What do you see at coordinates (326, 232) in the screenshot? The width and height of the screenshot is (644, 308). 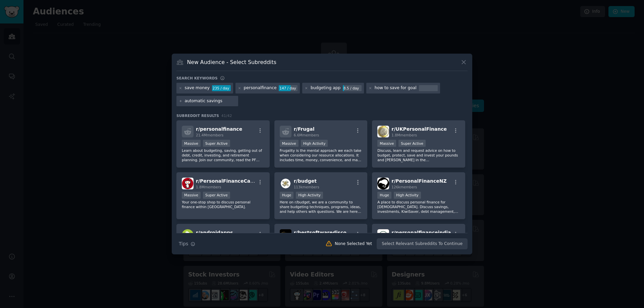 I see `span: r/ bestsoftwarediscounts` at bounding box center [326, 232].